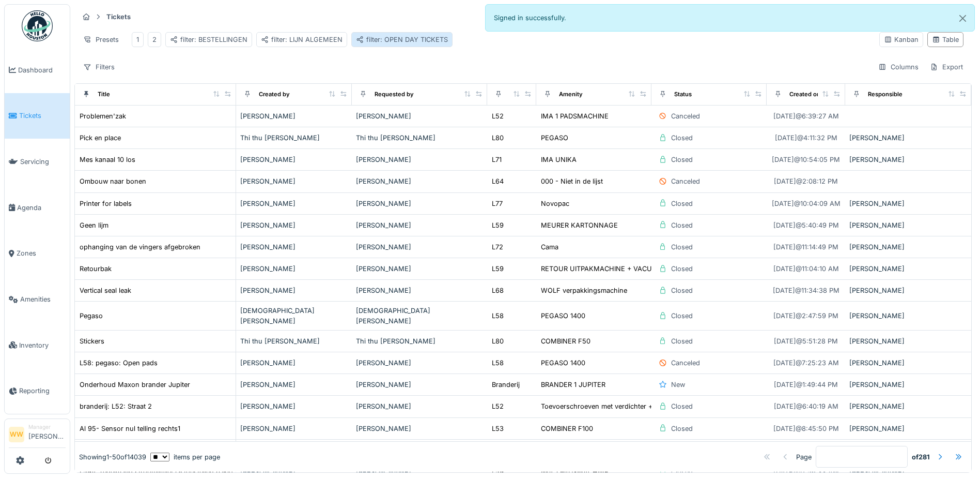  What do you see at coordinates (497, 290) in the screenshot?
I see `div: L68` at bounding box center [497, 290].